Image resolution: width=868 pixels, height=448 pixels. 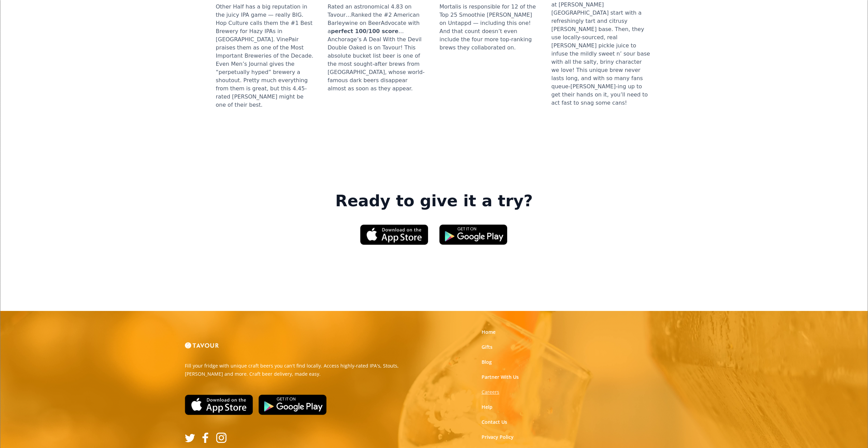 I want to click on strong: Ready to give it a try?, so click(x=434, y=201).